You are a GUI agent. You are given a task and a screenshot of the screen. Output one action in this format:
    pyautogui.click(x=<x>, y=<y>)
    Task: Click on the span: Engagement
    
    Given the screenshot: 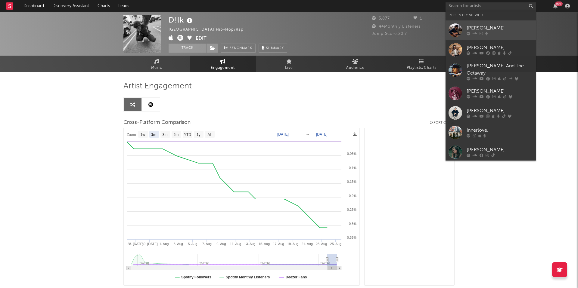 What is the action you would take?
    pyautogui.click(x=223, y=68)
    